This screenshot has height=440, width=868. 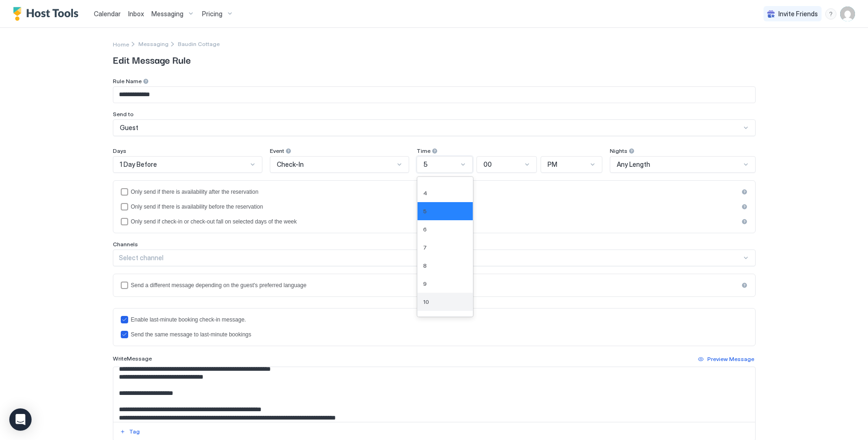 What do you see at coordinates (425, 193) in the screenshot?
I see `span: 4` at bounding box center [425, 193].